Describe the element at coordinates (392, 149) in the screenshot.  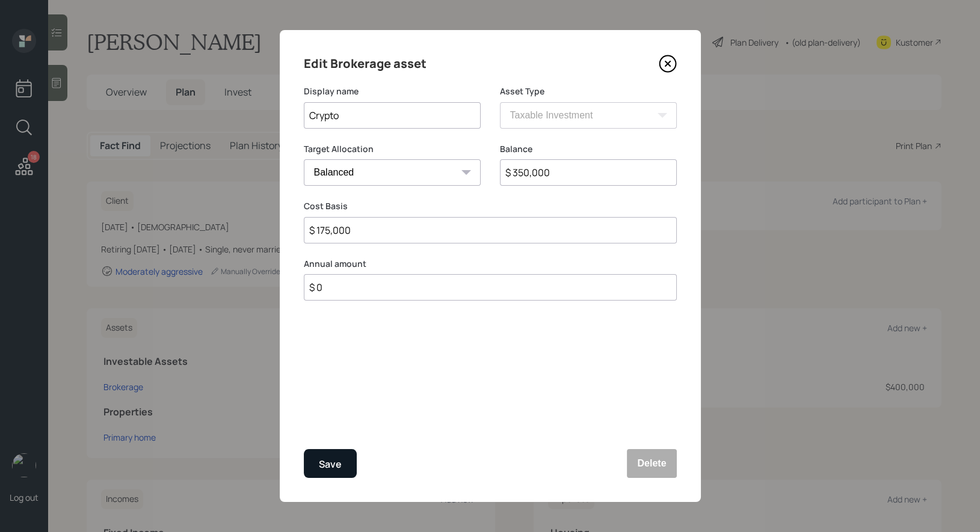
I see `label: Target Allocation` at that location.